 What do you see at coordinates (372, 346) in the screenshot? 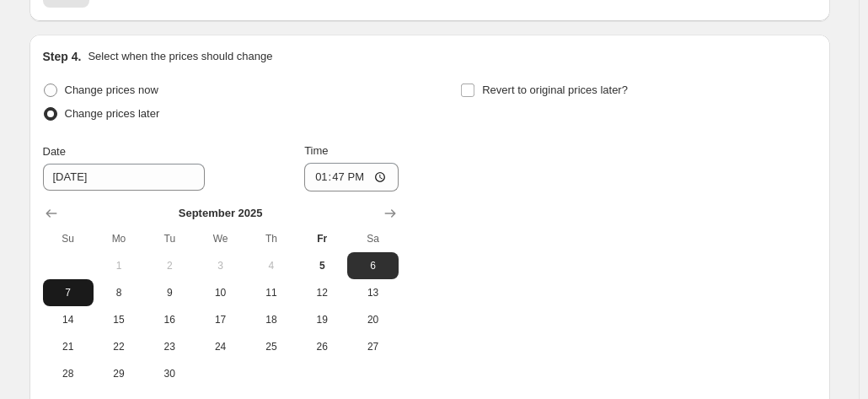
I see `span: 27` at bounding box center [372, 346].